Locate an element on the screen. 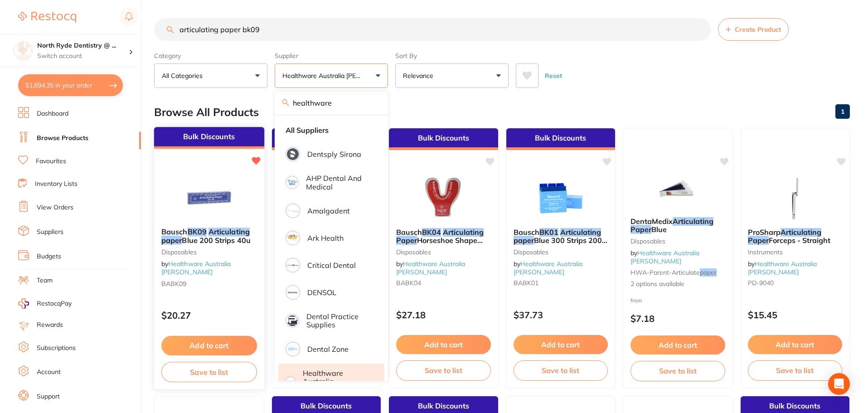  b: ProSharp Articulating Paper Forceps - Straight is located at coordinates (795, 236).